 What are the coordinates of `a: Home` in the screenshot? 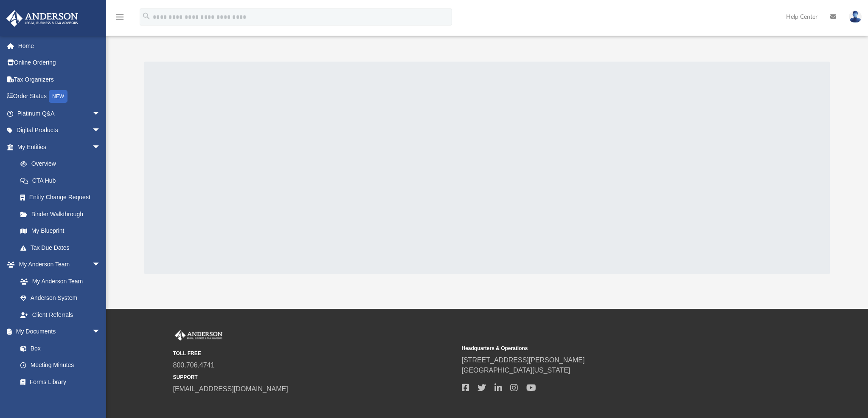 It's located at (60, 46).